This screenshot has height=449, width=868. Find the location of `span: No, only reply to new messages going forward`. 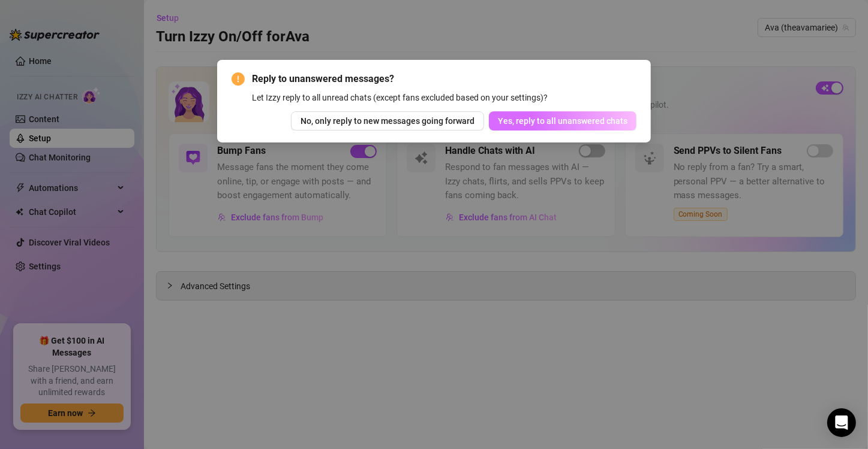

span: No, only reply to new messages going forward is located at coordinates (388, 121).